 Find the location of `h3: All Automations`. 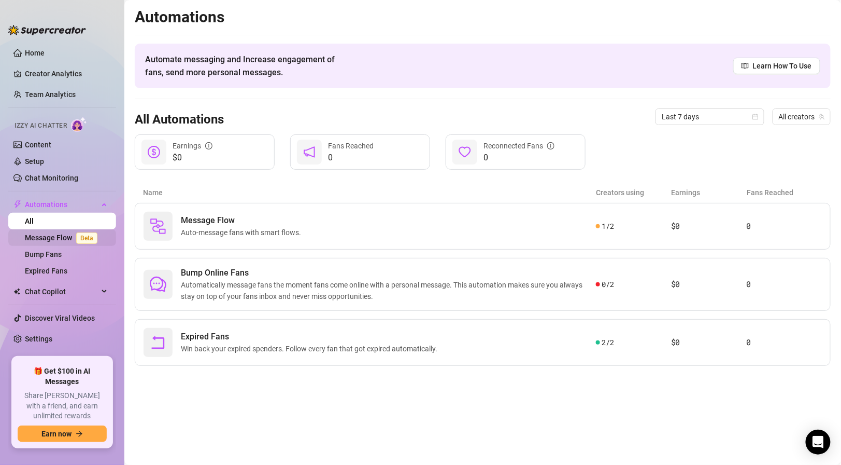

h3: All Automations is located at coordinates (179, 120).